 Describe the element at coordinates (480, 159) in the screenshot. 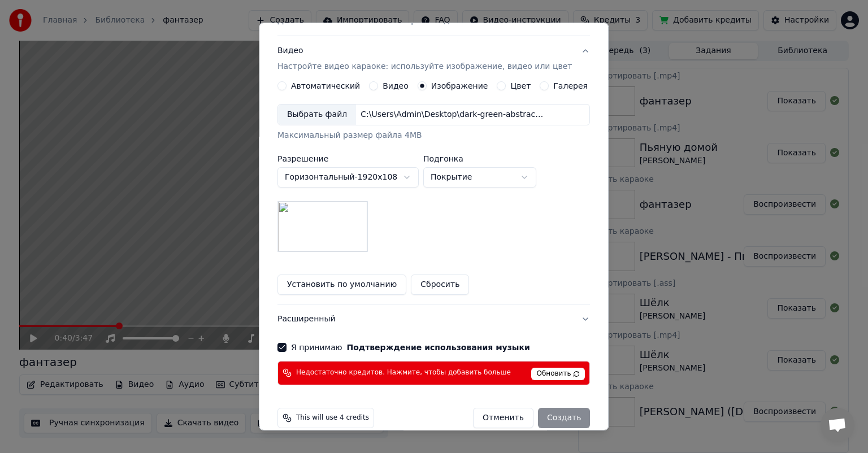

I see `label: Подгонка` at that location.